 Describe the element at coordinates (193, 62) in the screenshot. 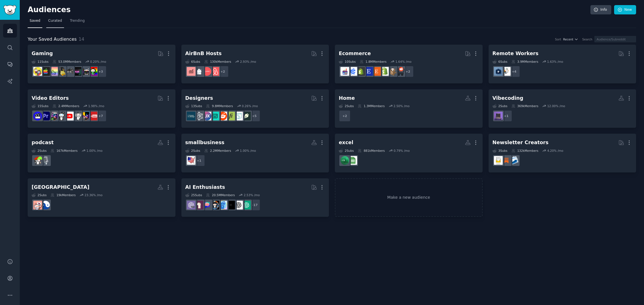

I see `div: 6 Sub s` at that location.